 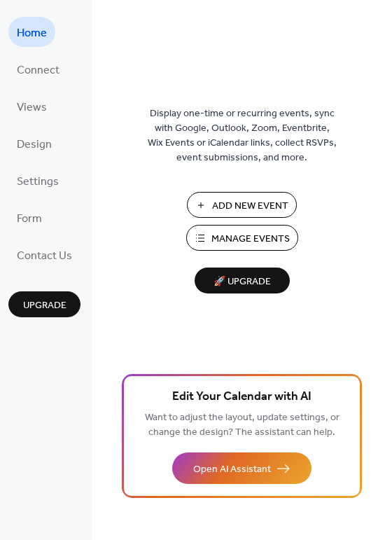 What do you see at coordinates (242, 136) in the screenshot?
I see `span: Display one-time or recurring events, sync with Google, Outlook, Zoom, Eventbrite, Wix Events or ...` at bounding box center [242, 136].